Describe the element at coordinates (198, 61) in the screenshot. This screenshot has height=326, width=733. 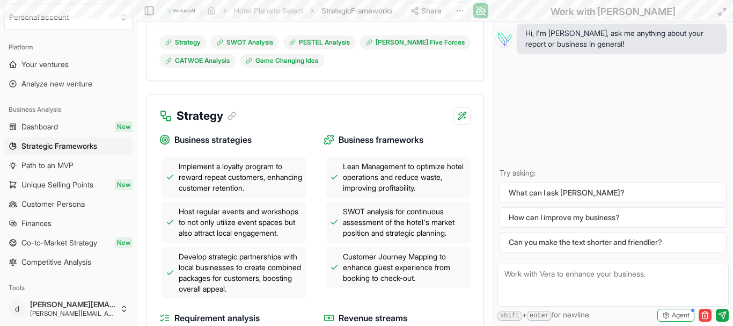
I see `a: CATWOE Analysis` at that location.